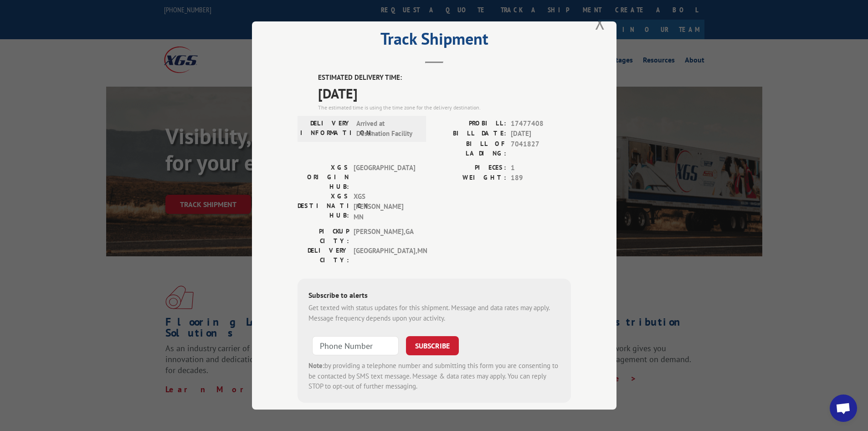 This screenshot has height=431, width=868. What do you see at coordinates (323, 177) in the screenshot?
I see `label: XGS ORIGIN HUB:` at bounding box center [323, 177].